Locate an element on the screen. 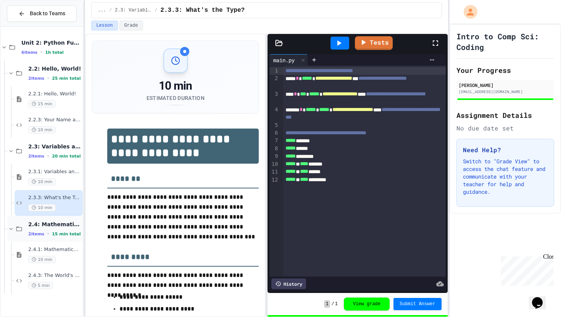 This screenshot has width=561, height=317. p: Switch to "Grade View" to access the chat feature and communicate with your teacher for help and ... is located at coordinates (506, 177).